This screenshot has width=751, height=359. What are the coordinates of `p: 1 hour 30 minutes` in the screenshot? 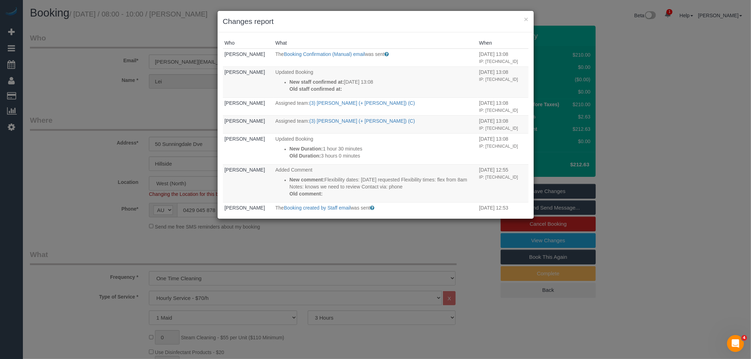 It's located at (382, 149).